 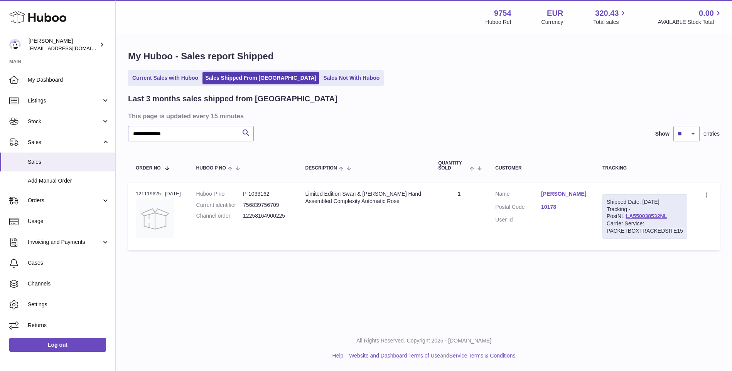 What do you see at coordinates (690, 22) in the screenshot?
I see `span: AVAILABLE Stock Total` at bounding box center [690, 22].